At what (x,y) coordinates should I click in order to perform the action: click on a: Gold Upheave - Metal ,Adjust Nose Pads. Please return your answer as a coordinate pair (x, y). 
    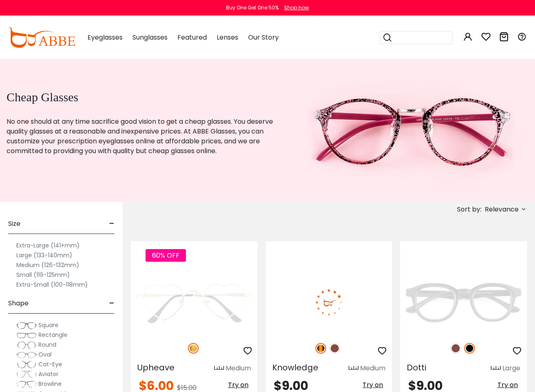
    Looking at the image, I should click on (194, 302).